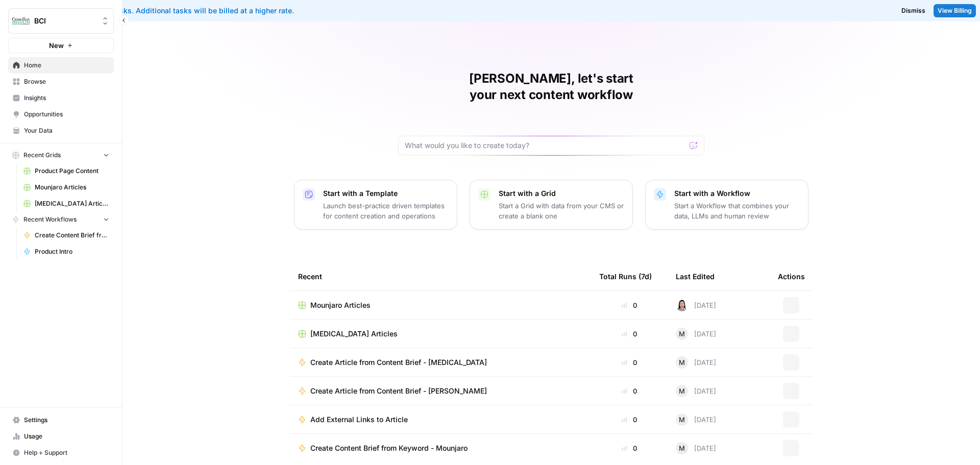 The width and height of the screenshot is (980, 465). I want to click on p: Start with a Grid, so click(562, 193).